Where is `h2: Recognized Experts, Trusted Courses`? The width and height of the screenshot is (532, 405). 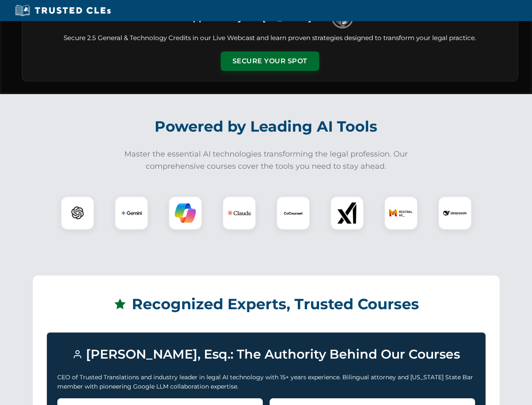 h2: Recognized Experts, Trusted Courses is located at coordinates (266, 304).